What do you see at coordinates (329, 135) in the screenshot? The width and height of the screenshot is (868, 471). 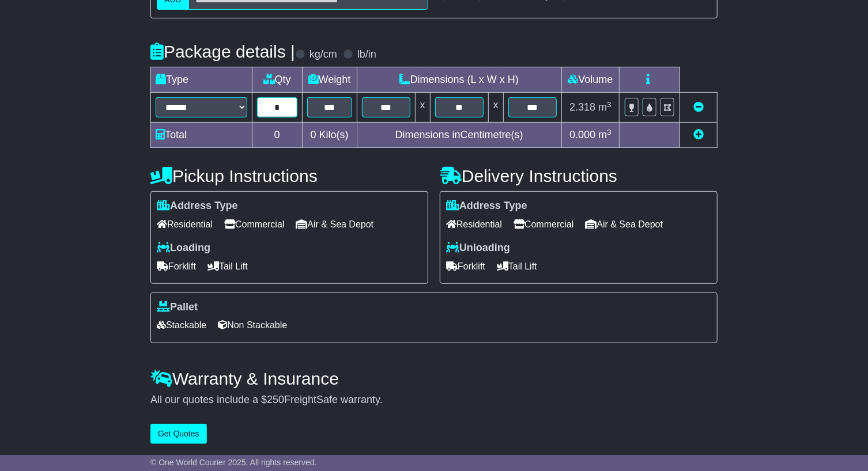 I see `td: Kilo(s)` at bounding box center [329, 135].